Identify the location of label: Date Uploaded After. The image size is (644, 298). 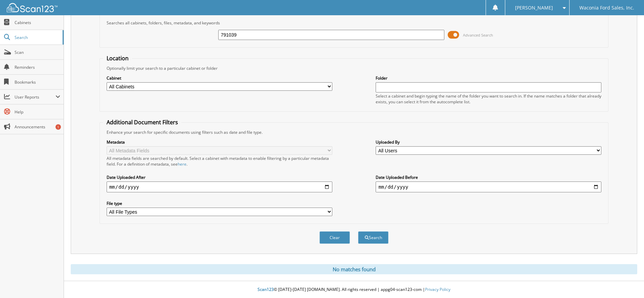
(219, 177).